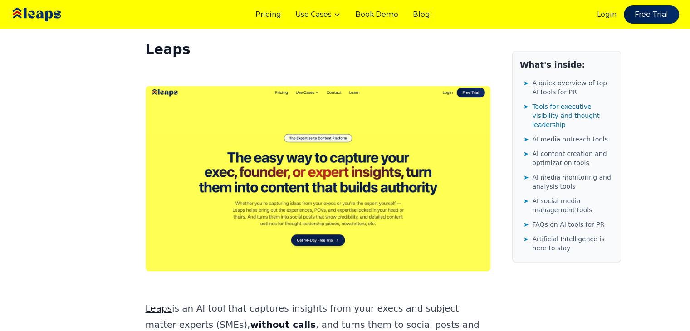 This screenshot has height=331, width=690. I want to click on a: Blog, so click(421, 15).